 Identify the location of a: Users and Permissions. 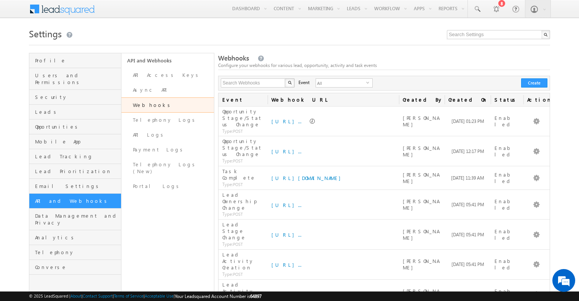
(75, 79).